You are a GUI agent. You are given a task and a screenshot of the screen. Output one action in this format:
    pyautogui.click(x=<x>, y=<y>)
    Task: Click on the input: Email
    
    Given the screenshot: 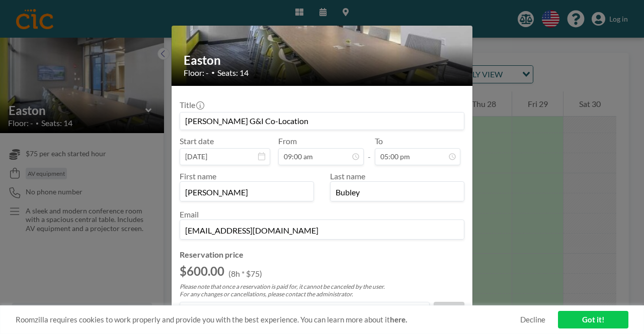 What is the action you would take?
    pyautogui.click(x=322, y=230)
    